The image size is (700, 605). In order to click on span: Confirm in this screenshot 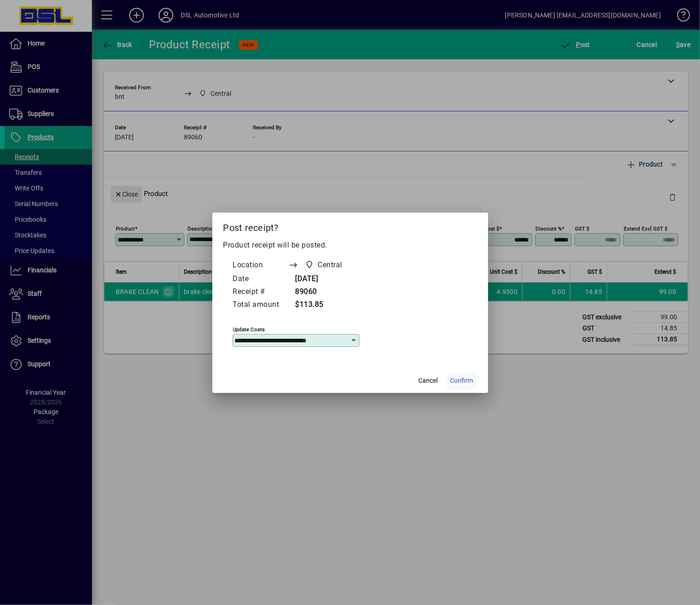, I will do `click(462, 380)`.